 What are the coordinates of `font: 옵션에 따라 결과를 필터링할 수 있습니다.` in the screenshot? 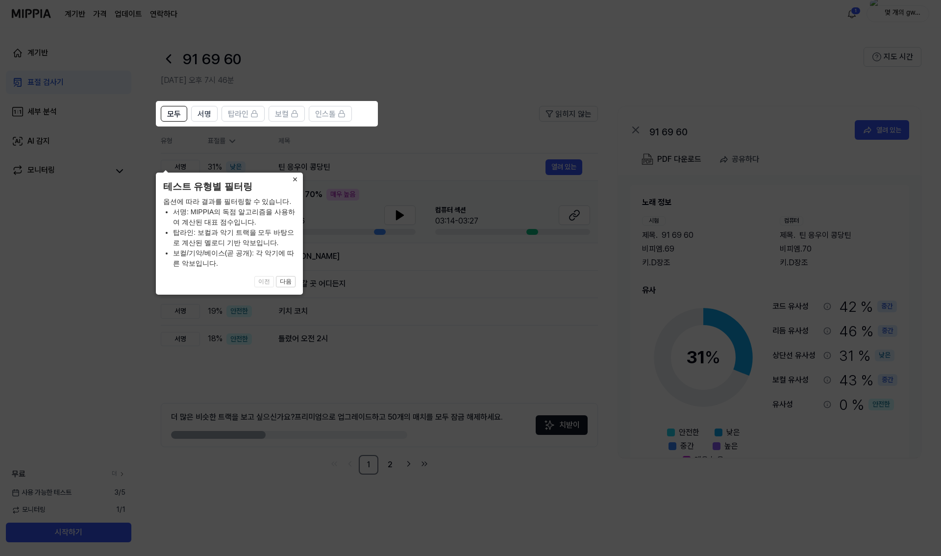 It's located at (227, 202).